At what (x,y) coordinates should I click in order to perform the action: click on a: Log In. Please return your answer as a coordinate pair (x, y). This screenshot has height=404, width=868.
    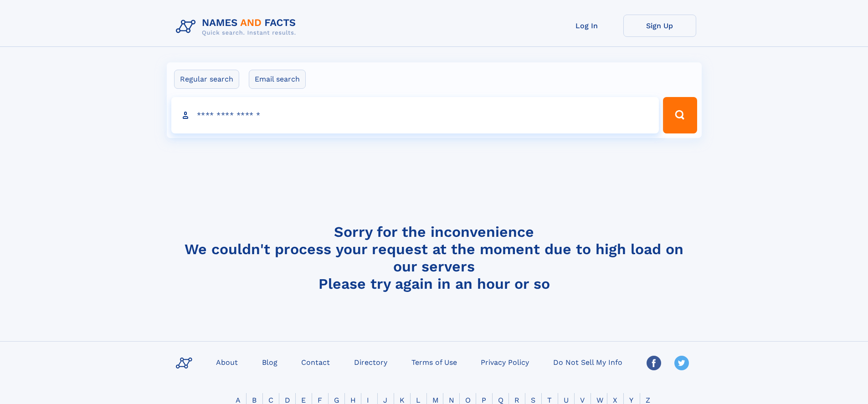
    Looking at the image, I should click on (587, 26).